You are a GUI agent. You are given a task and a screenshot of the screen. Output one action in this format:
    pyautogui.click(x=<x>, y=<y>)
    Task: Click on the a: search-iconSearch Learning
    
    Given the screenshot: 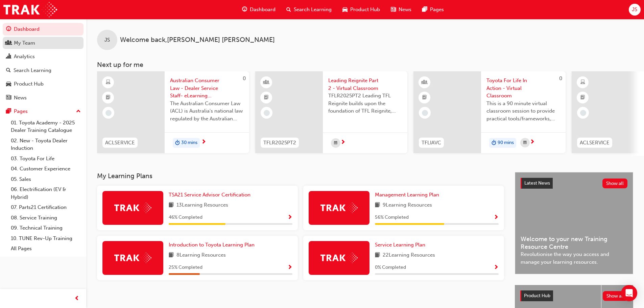 What is the action you would take?
    pyautogui.click(x=309, y=10)
    